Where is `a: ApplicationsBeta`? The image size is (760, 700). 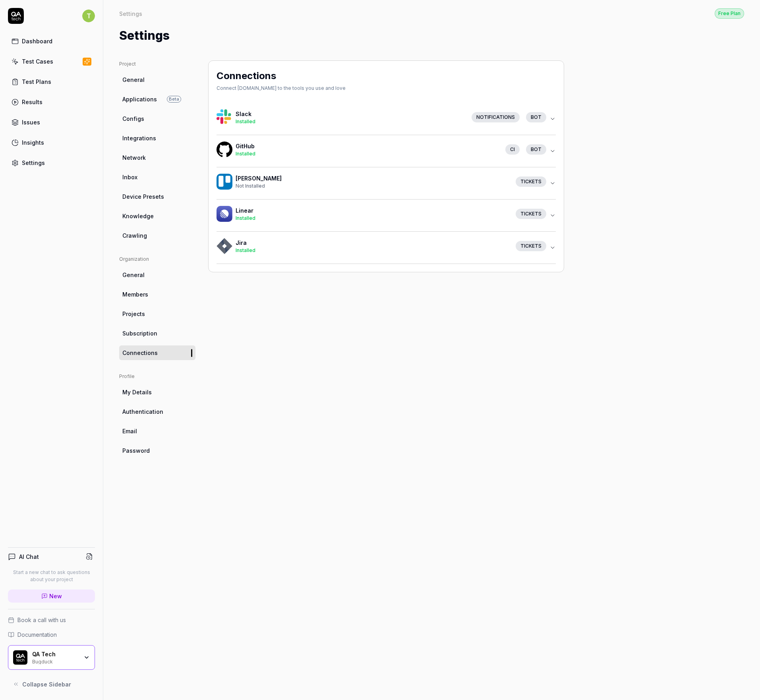 a: ApplicationsBeta is located at coordinates (158, 99).